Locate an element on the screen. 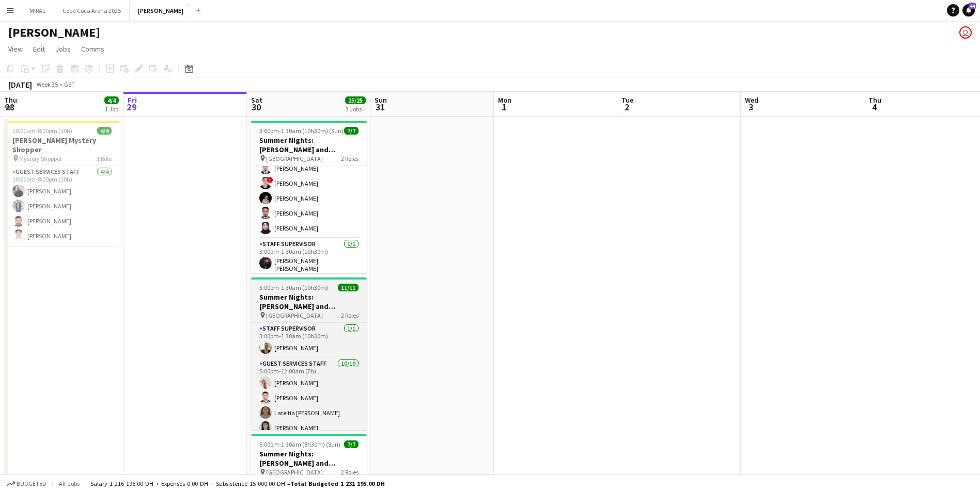 The image size is (980, 492). span: Wed is located at coordinates (751, 100).